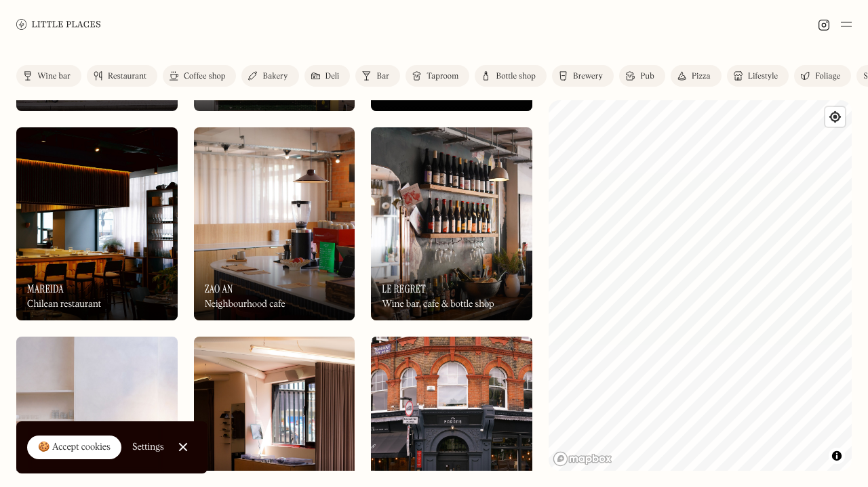 The image size is (868, 487). What do you see at coordinates (834, 117) in the screenshot?
I see `button: Find my location` at bounding box center [834, 117].